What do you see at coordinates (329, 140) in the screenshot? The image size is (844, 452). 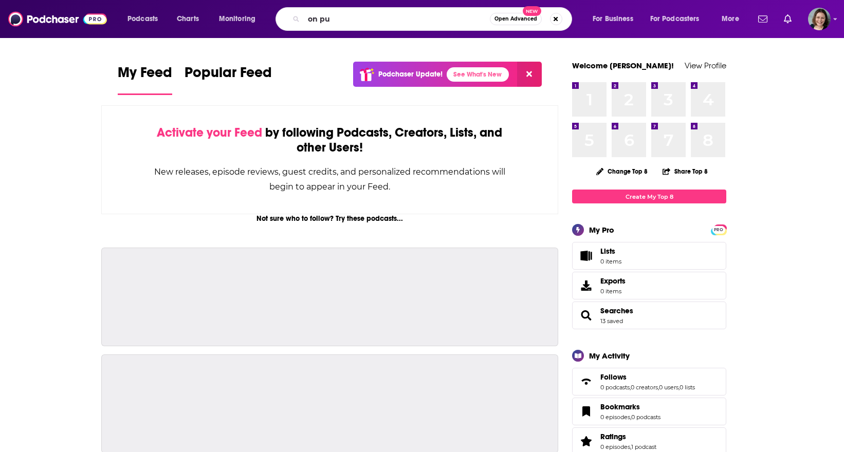 I see `div: by following Podcasts, Creators, Lists, and other Users!` at bounding box center [329, 140].